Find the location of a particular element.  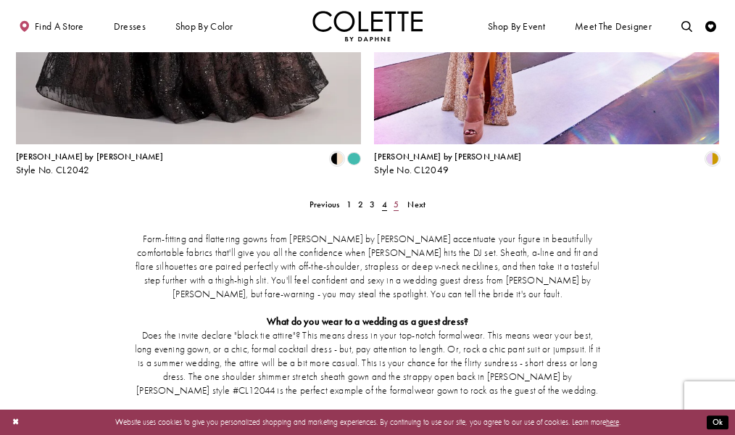

i: Black/Nude is located at coordinates (337, 159).